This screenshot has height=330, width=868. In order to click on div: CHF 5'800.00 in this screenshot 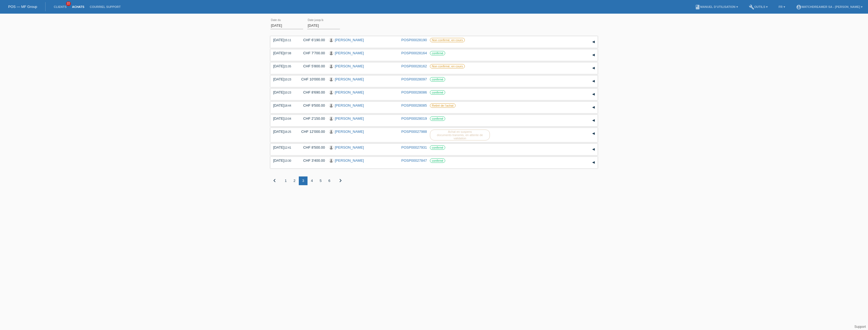, I will do `click(312, 66)`.